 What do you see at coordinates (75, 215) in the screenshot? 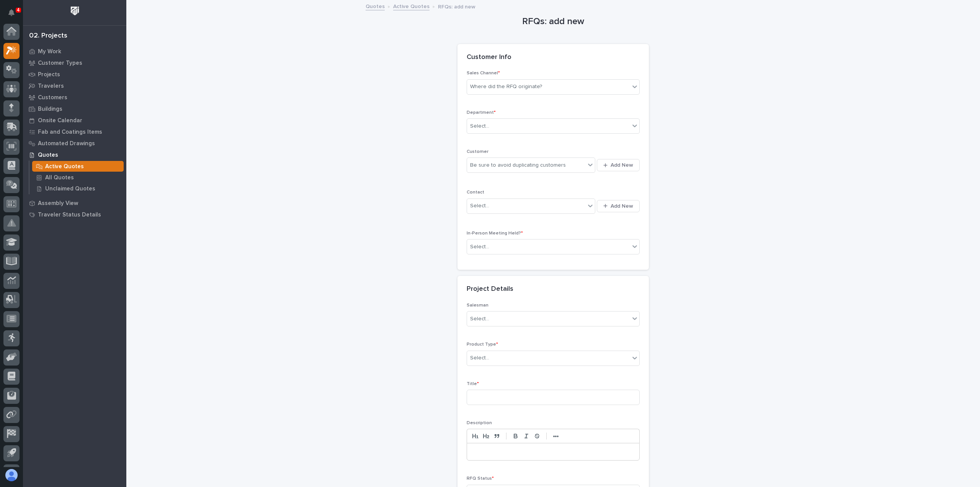
I see `a: Traveler Status Details` at bounding box center [75, 215].